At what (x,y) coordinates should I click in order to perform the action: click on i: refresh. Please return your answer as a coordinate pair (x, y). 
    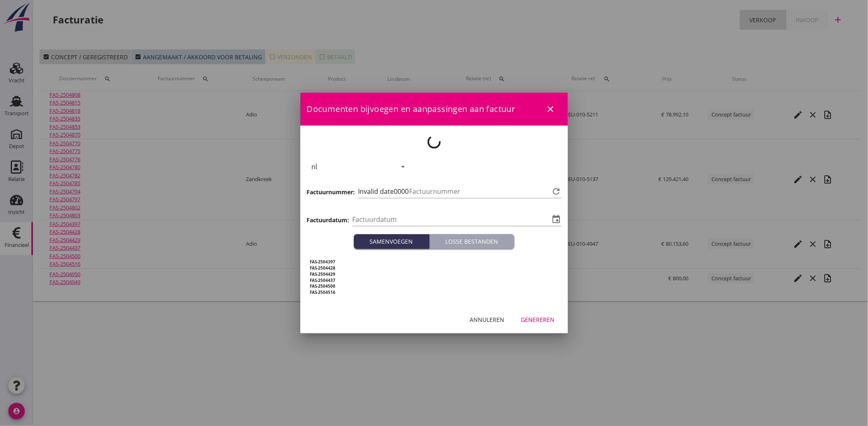
    Looking at the image, I should click on (556, 191).